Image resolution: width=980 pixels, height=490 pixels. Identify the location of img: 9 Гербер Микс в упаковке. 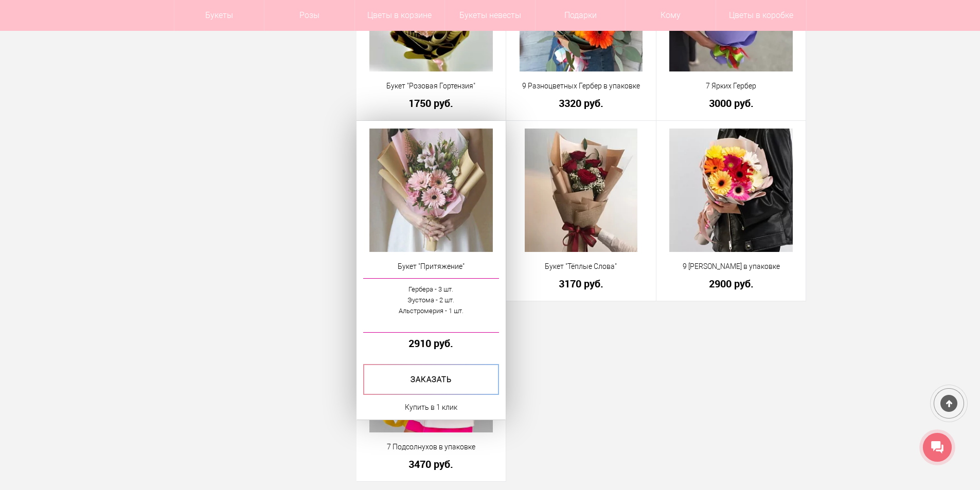
(731, 190).